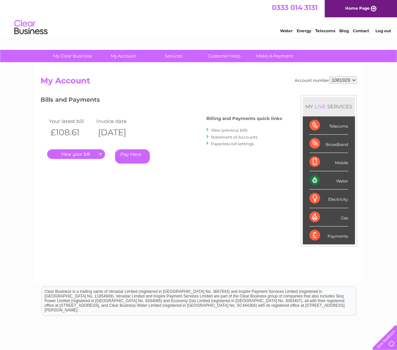  Describe the element at coordinates (329, 198) in the screenshot. I see `div: Electricity` at that location.